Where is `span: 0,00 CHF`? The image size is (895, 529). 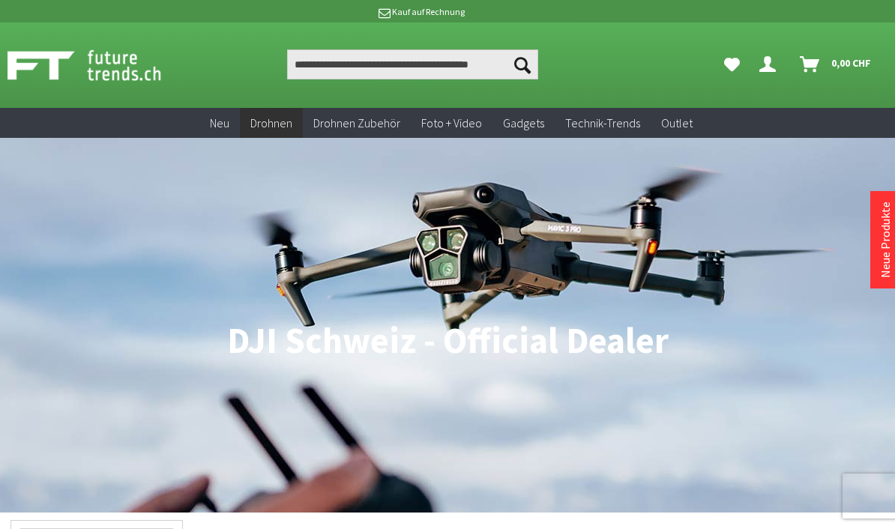
span: 0,00 CHF is located at coordinates (851, 63).